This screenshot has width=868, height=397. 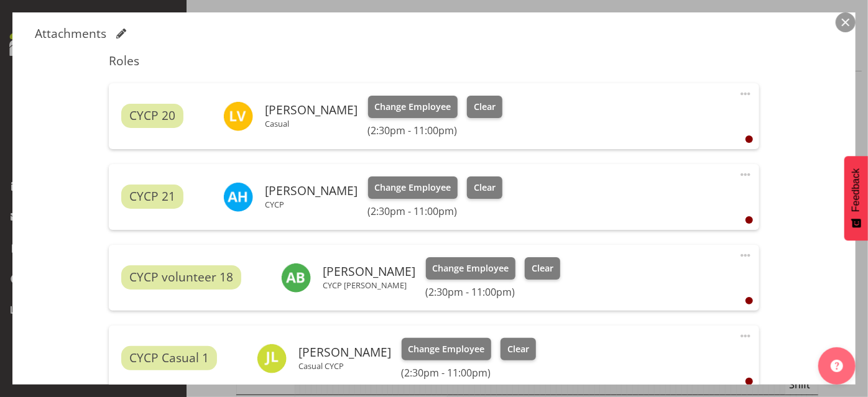 I want to click on img: help-xxl-2.png, so click(x=837, y=366).